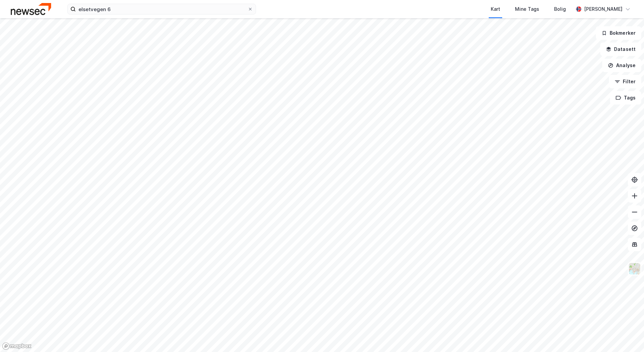 The height and width of the screenshot is (352, 644). Describe the element at coordinates (496, 9) in the screenshot. I see `div: Kart` at that location.